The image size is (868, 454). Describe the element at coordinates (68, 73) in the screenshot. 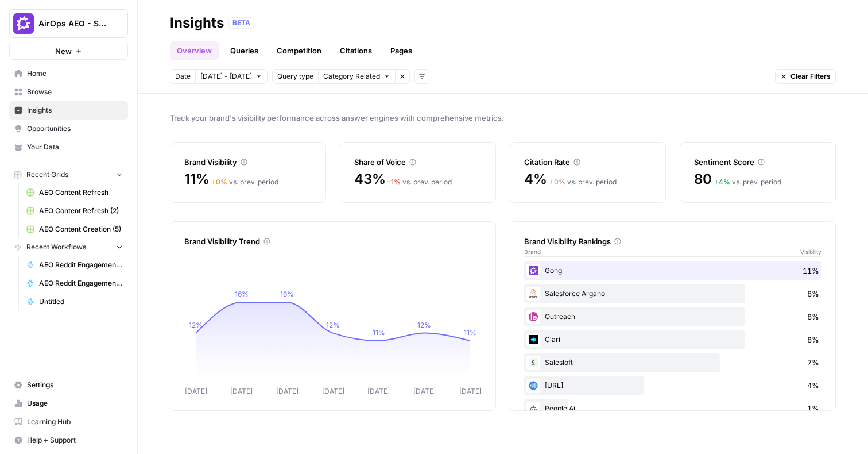

I see `a: Home` at that location.